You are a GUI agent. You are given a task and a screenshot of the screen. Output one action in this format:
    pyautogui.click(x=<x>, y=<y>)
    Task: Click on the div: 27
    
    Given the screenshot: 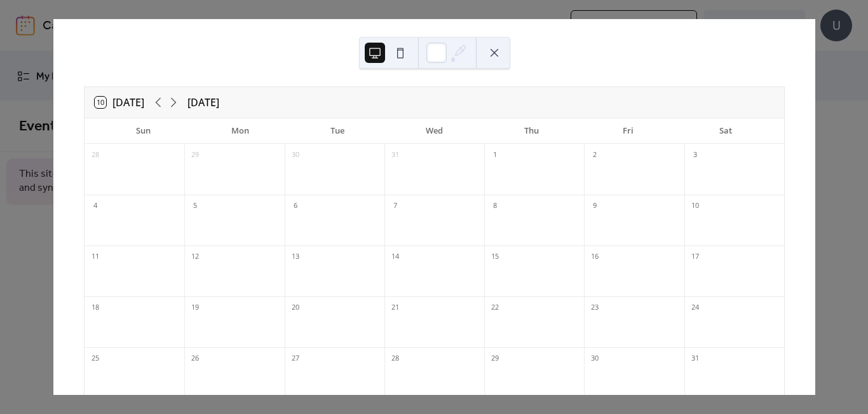 What is the action you would take?
    pyautogui.click(x=295, y=359)
    